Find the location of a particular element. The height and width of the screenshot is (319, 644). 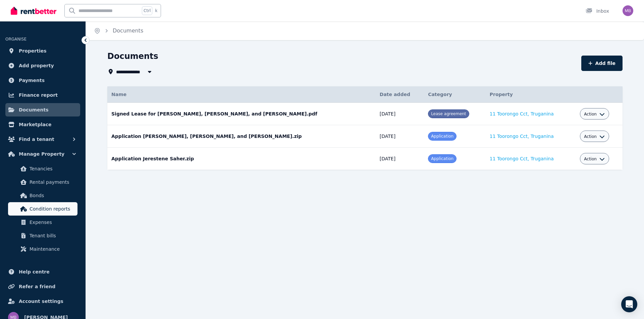

span: Tenant bills is located at coordinates (52, 236).